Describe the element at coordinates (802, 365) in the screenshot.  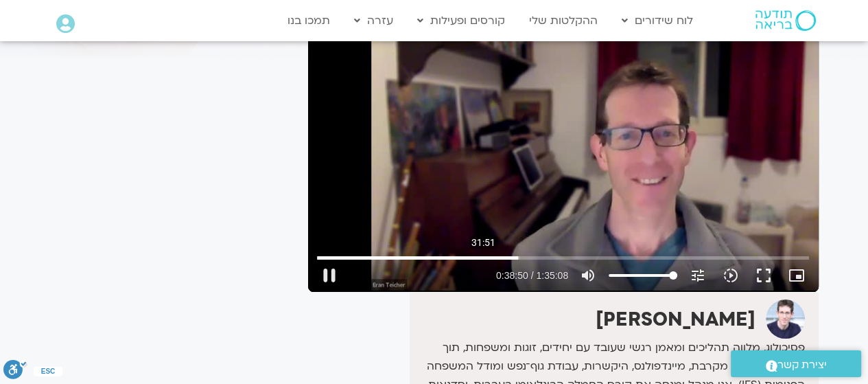
I see `span: יצירת קשר` at that location.